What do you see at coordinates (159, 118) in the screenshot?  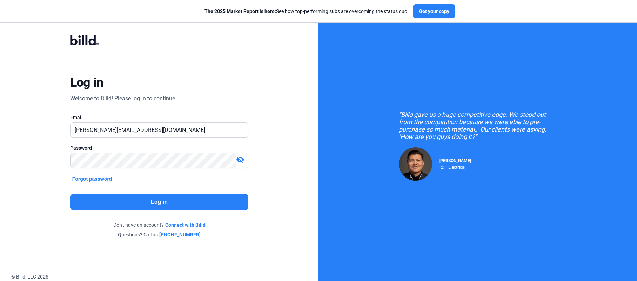 I see `div: Email` at bounding box center [159, 118].